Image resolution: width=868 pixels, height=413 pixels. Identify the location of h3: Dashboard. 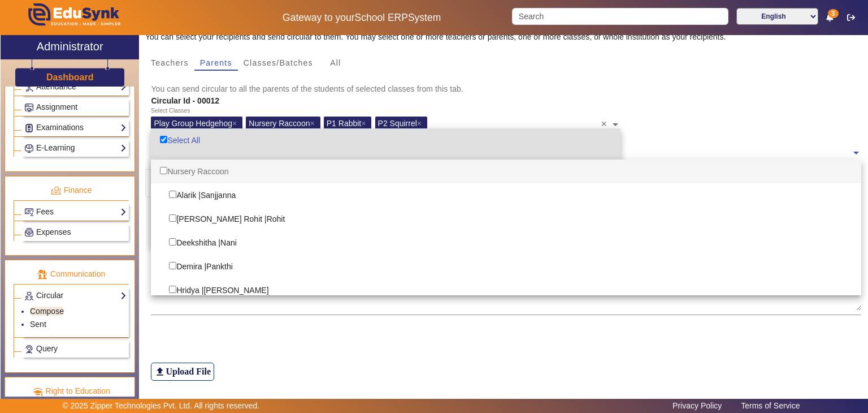
(70, 77).